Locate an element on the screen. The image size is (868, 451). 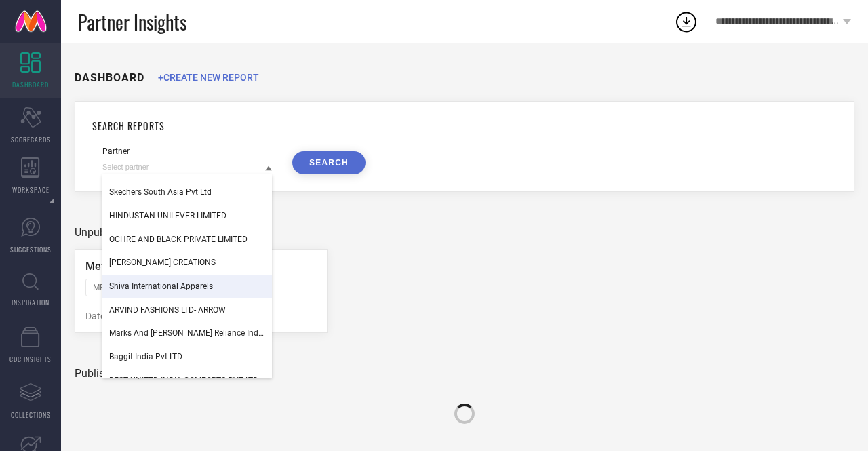
span: SCORECARDS is located at coordinates (30, 139).